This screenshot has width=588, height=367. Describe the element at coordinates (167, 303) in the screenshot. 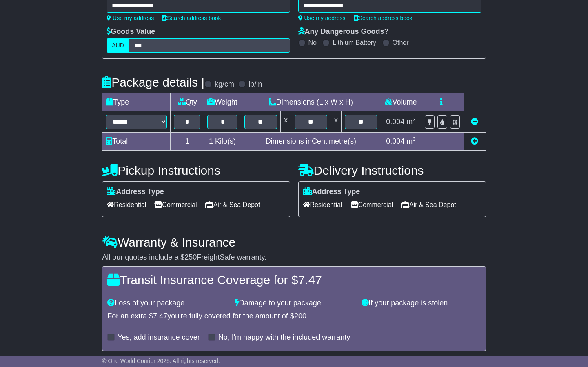

I see `div: Loss of your package` at that location.